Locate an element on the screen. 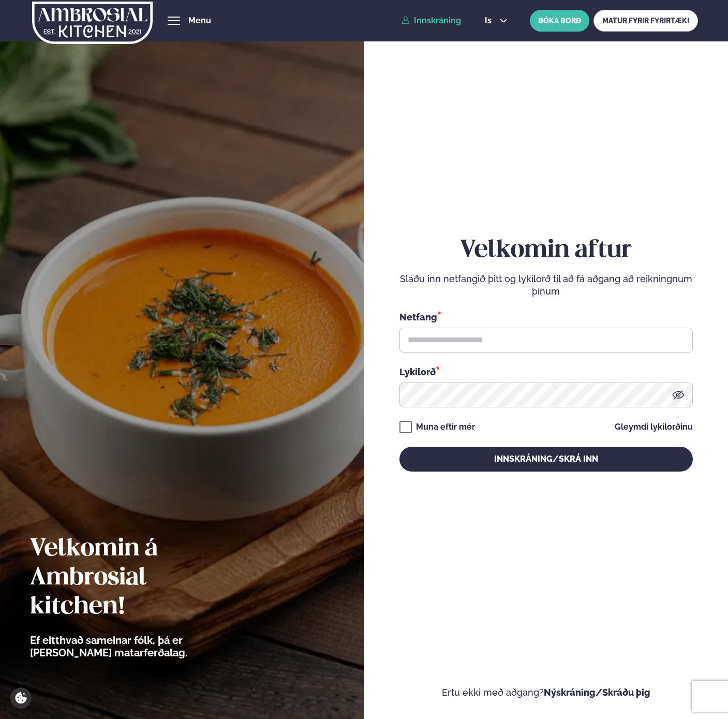  div: Lykilorð is located at coordinates (546, 371).